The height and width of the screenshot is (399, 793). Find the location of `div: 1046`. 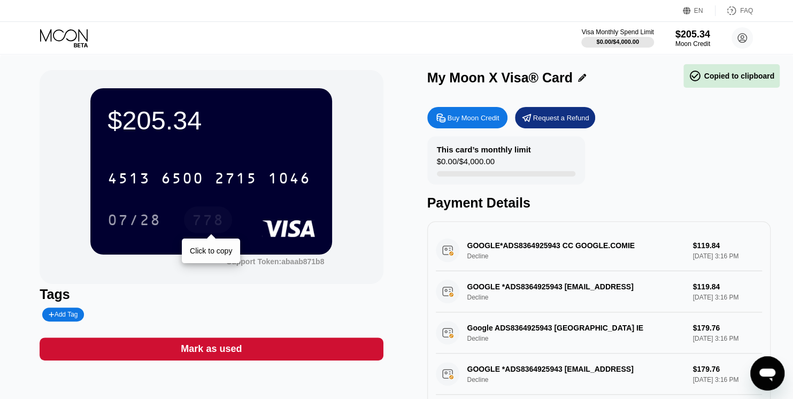

div: 1046 is located at coordinates (289, 180).